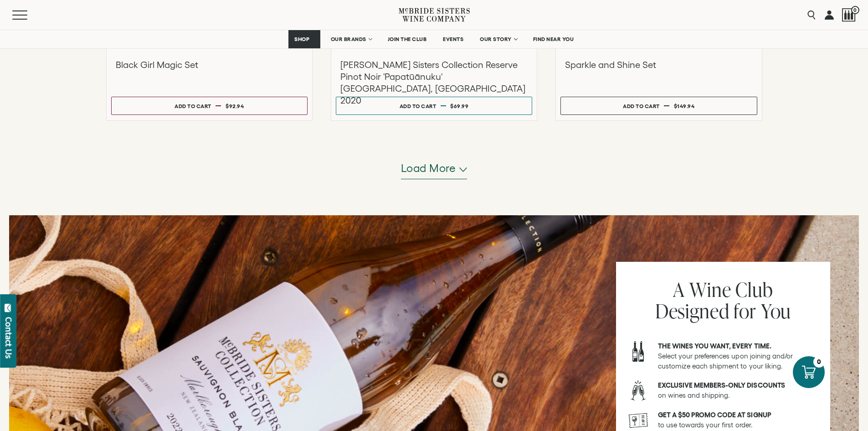 The width and height of the screenshot is (868, 431). Describe the element at coordinates (302, 39) in the screenshot. I see `span: SHOP` at that location.